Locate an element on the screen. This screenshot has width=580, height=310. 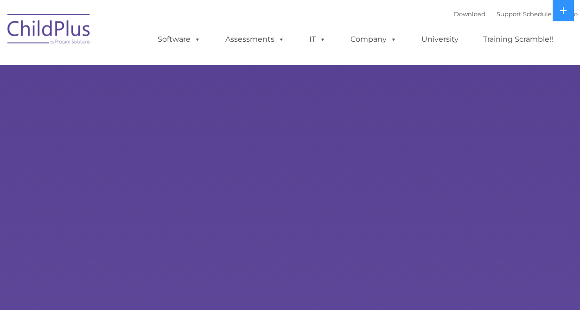
a: Training Scramble!! is located at coordinates (518, 39).